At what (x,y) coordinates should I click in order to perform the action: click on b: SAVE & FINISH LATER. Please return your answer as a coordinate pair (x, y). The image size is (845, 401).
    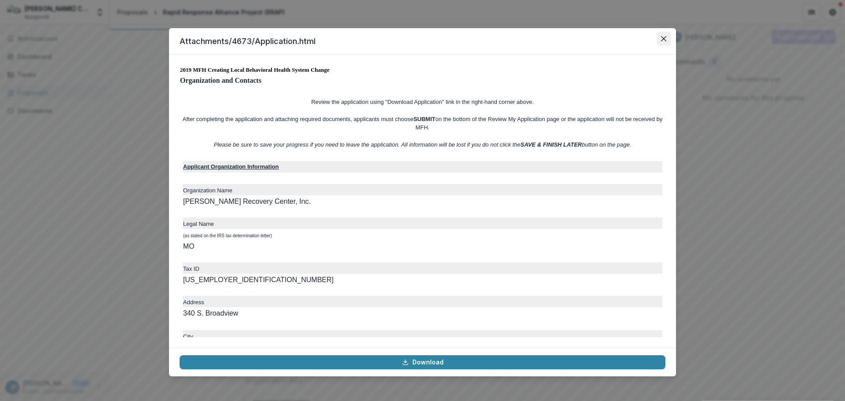
    Looking at the image, I should click on (551, 144).